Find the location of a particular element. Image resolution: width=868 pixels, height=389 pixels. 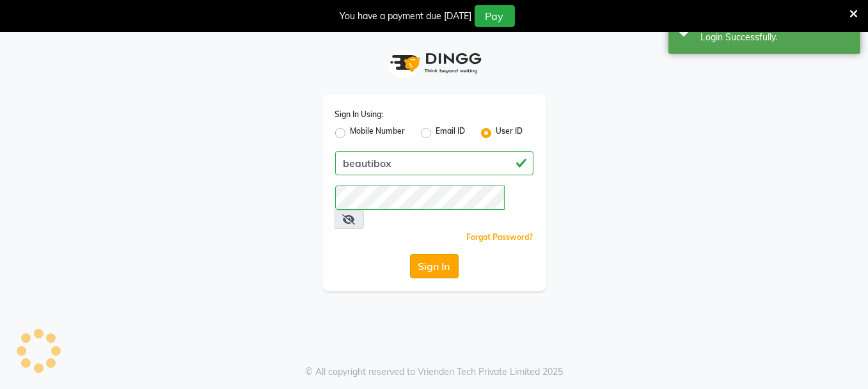

label: User ID is located at coordinates (510, 133).